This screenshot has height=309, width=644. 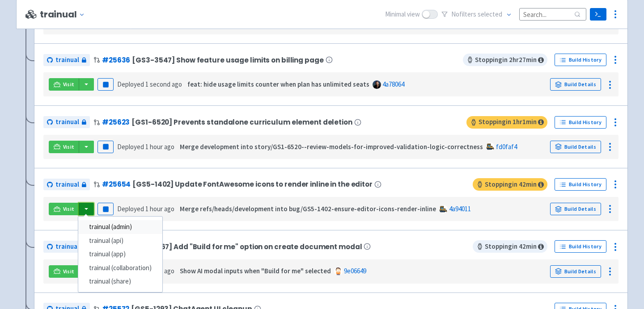 What do you see at coordinates (120, 241) in the screenshot?
I see `a: trainual (api)` at bounding box center [120, 241].